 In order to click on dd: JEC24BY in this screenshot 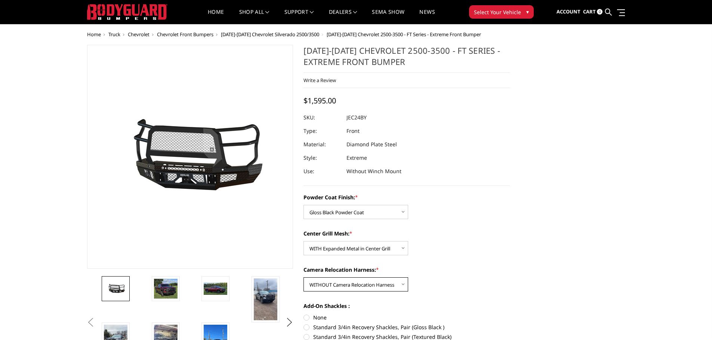, I will do `click(357, 118)`.